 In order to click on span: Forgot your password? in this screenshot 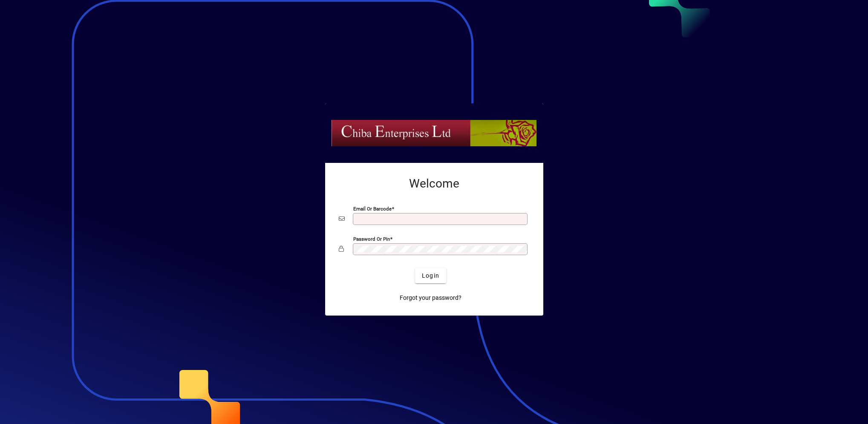, I will do `click(430, 298)`.